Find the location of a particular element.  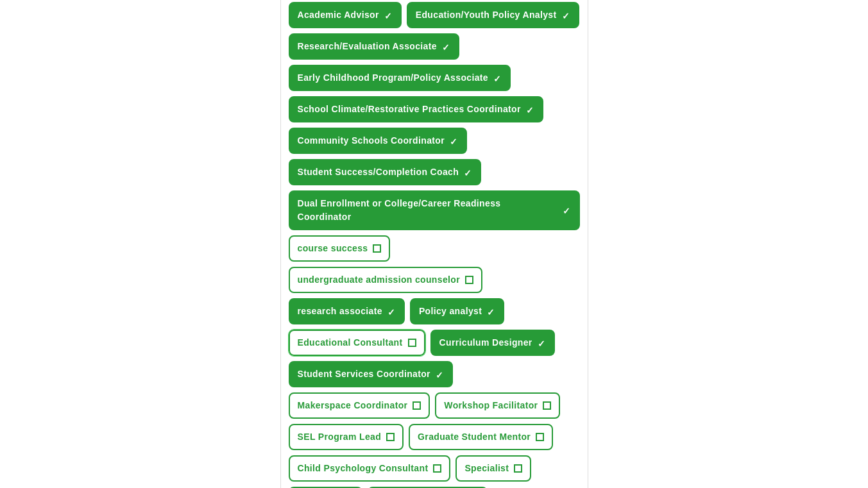

button: Student Services Coordinator✓ is located at coordinates (371, 374).